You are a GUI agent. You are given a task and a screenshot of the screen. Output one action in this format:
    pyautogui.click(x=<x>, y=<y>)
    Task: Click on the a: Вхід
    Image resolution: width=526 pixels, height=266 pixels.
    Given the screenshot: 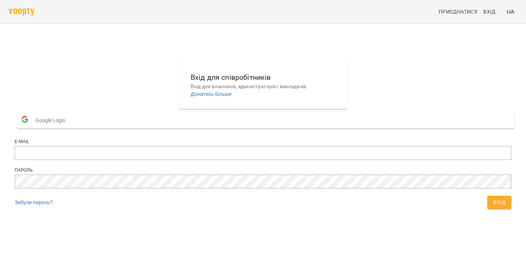 What is the action you would take?
    pyautogui.click(x=492, y=12)
    